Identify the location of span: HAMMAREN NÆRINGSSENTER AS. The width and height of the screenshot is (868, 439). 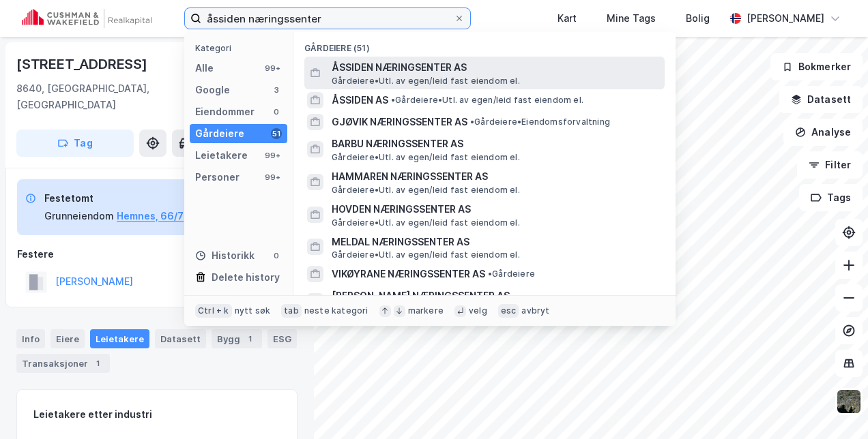
(495, 176).